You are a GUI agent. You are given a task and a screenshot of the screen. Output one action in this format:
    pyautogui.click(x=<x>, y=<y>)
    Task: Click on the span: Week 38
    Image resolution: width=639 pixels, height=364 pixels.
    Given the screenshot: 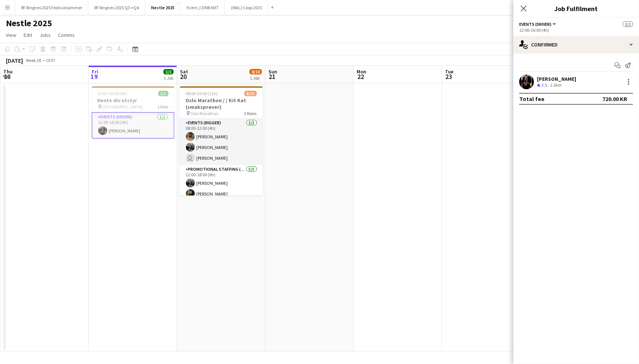 What is the action you would take?
    pyautogui.click(x=34, y=60)
    